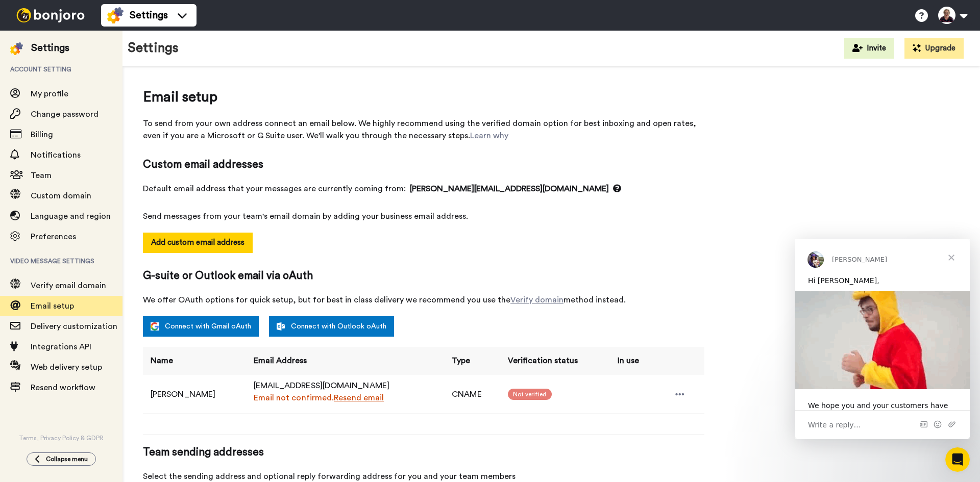 Image resolution: width=980 pixels, height=482 pixels. I want to click on button: Add custom email address, so click(198, 243).